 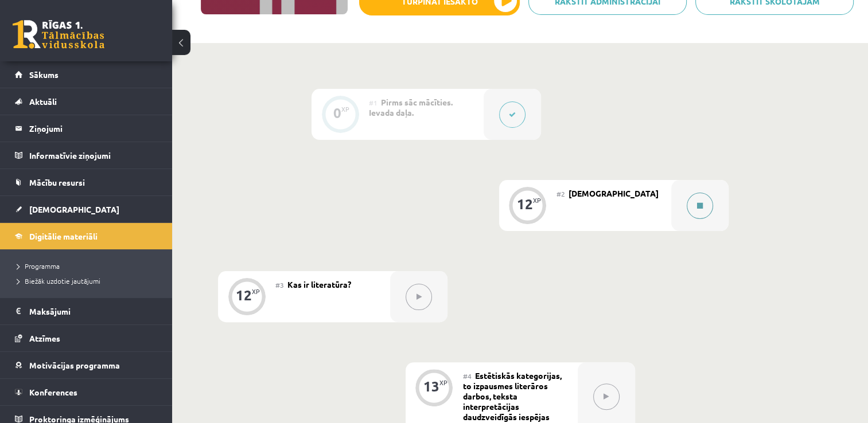 I want to click on legend: Informatīvie ziņojumi, so click(x=94, y=156).